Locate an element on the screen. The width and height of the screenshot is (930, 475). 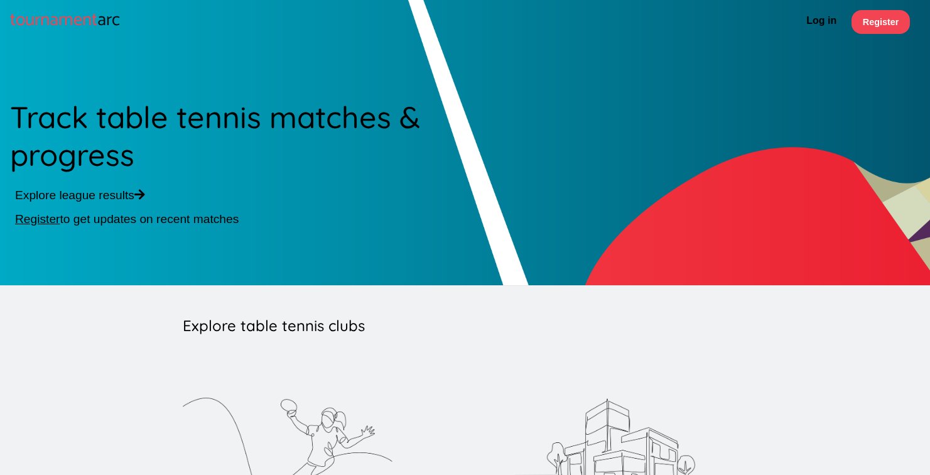
span: tournament is located at coordinates (53, 20).